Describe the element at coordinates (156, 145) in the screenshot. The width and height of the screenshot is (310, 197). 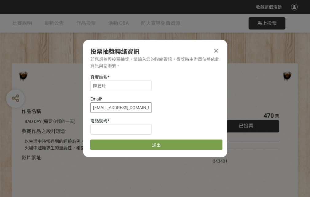
I see `button: 送出` at that location.